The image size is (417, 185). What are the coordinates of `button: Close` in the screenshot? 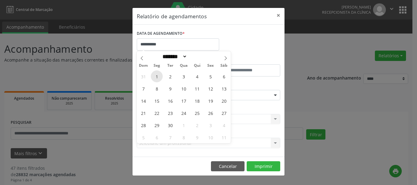 It's located at (278, 15).